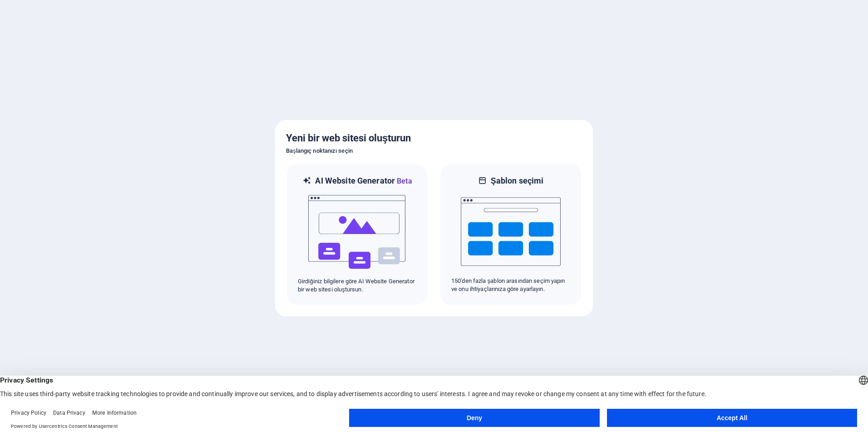 The image size is (868, 436). Describe the element at coordinates (357, 286) in the screenshot. I see `p: Girdiğiniz bilgilere göre AI Website Generator bir web sitesi oluştursun.` at that location.